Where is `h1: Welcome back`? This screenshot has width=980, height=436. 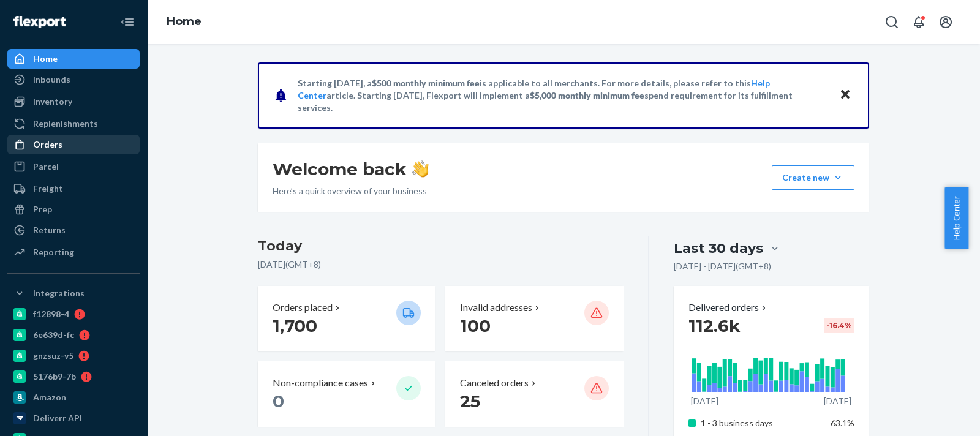 h1: Welcome back is located at coordinates (351, 169).